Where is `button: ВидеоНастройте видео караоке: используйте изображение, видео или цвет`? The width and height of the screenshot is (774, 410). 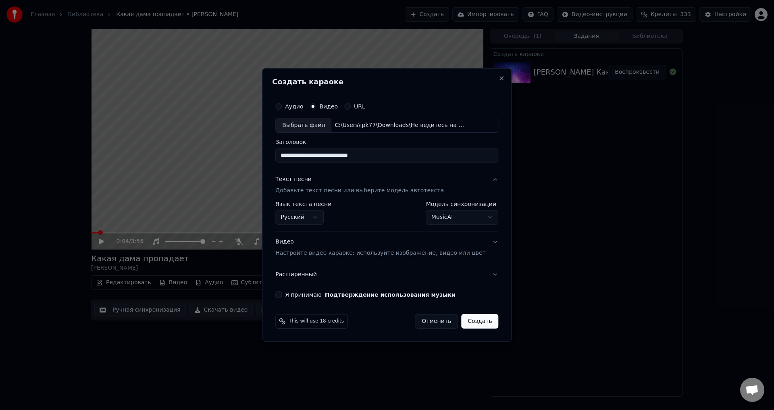 button: ВидеоНастройте видео караоке: используйте изображение, видео или цвет is located at coordinates (386, 248).